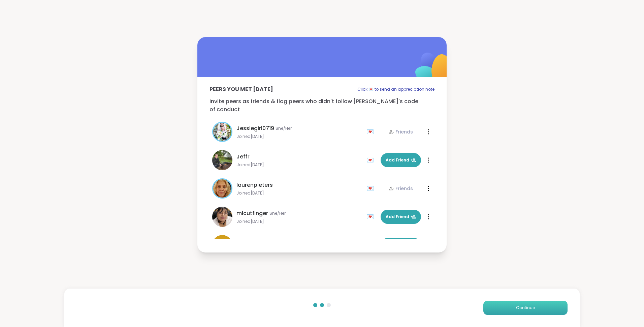  I want to click on img: mlcutfinger, so click(222, 216).